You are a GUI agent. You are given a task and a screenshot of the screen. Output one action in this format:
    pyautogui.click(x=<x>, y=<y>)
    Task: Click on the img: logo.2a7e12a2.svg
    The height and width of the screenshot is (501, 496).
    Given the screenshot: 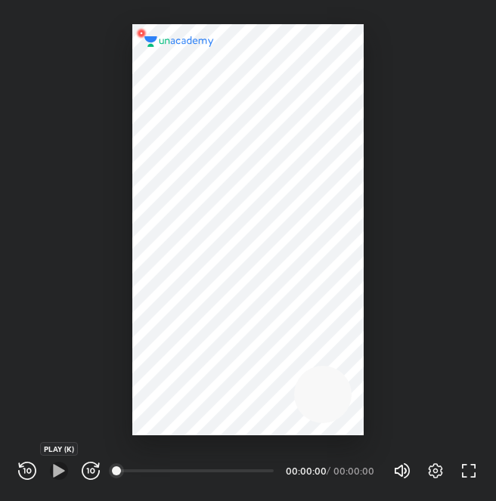 What is the action you would take?
    pyautogui.click(x=179, y=42)
    